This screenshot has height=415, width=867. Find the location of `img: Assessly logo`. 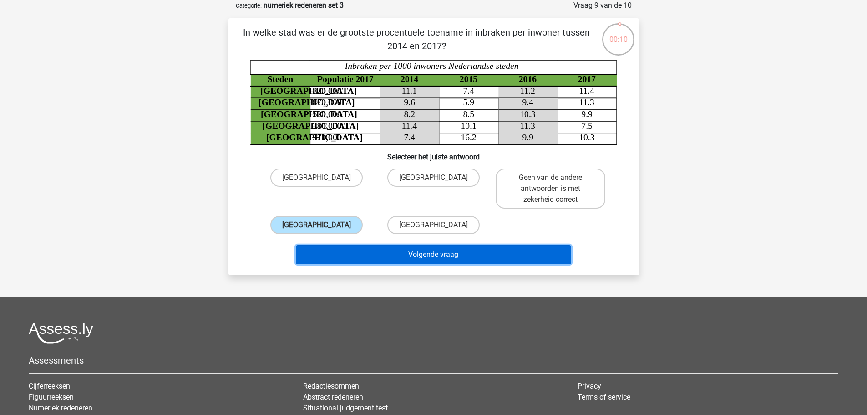

img: Assessly logo is located at coordinates (61, 333).